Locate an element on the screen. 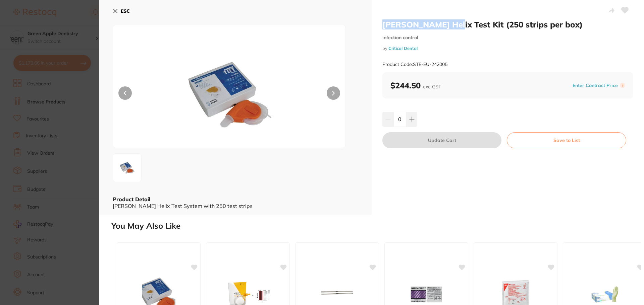 This screenshot has height=305, width=644. span: excl. GST is located at coordinates (432, 87).